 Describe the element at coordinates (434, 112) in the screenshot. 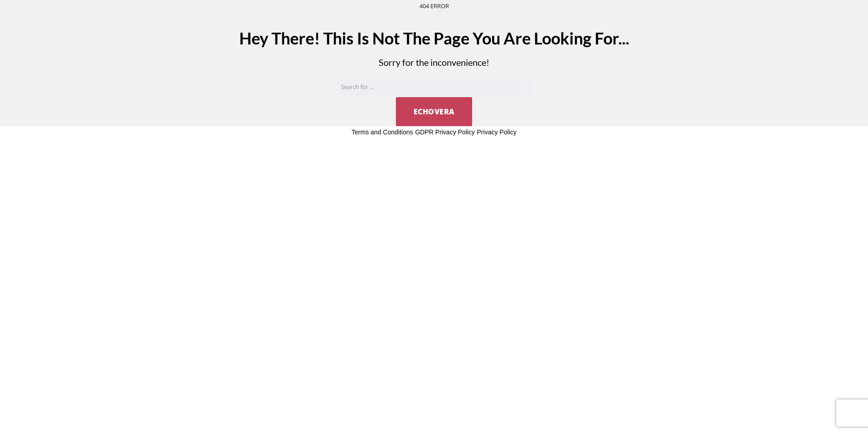

I see `a: EchoVera` at that location.